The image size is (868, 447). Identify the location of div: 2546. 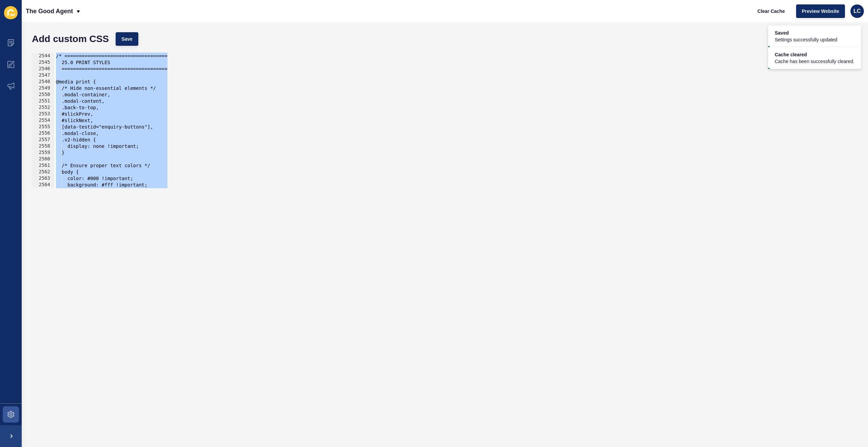
(43, 69).